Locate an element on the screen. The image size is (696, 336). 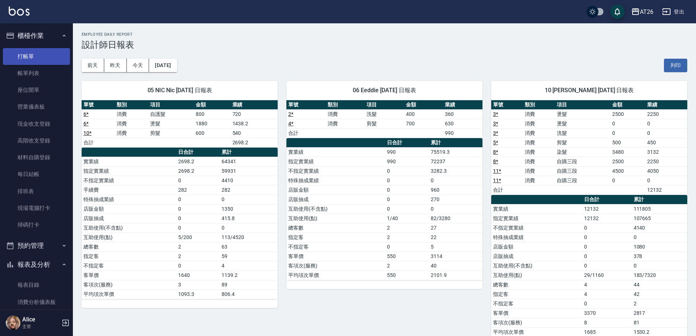
td: 2698.2 is located at coordinates (198, 161).